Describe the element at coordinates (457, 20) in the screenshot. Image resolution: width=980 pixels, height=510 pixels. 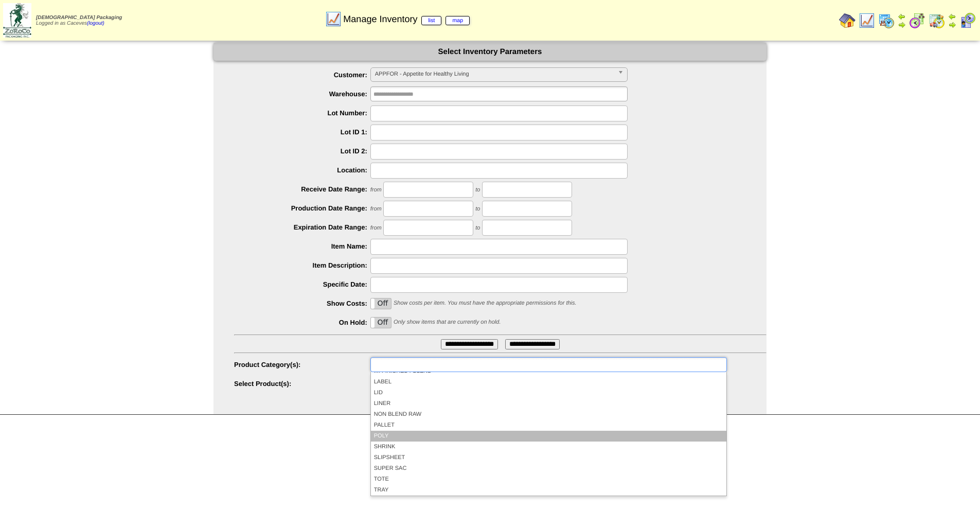
I see `a: map` at that location.